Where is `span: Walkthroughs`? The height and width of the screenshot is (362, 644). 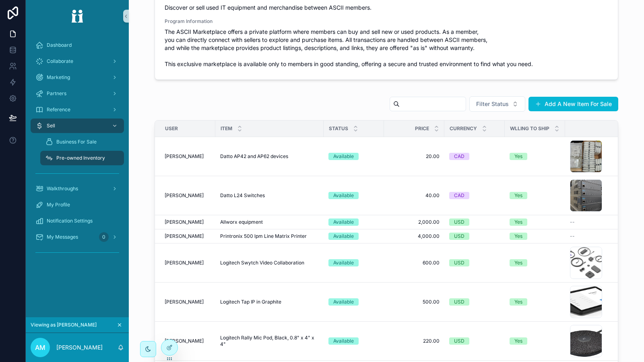 span: Walkthroughs is located at coordinates (62, 189).